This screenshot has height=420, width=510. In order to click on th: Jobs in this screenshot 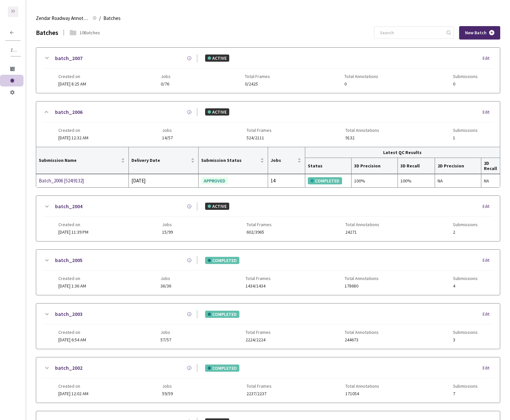, I will do `click(287, 160)`.